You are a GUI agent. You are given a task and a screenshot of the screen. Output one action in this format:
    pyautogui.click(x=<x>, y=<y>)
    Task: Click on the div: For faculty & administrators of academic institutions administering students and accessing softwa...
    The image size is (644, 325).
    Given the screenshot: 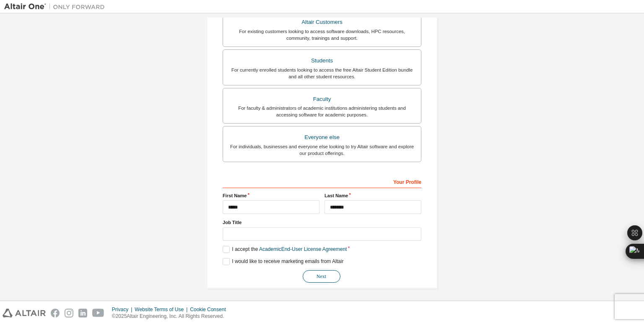 What is the action you would take?
    pyautogui.click(x=322, y=111)
    